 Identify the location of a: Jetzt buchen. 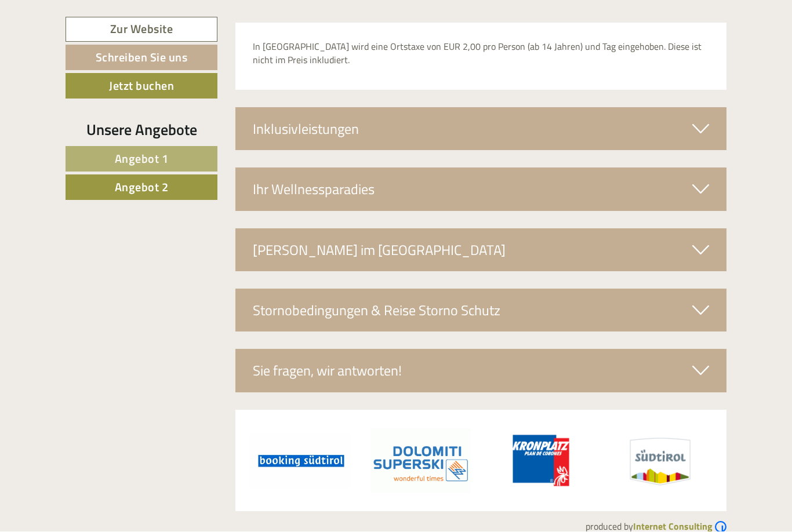
(142, 86).